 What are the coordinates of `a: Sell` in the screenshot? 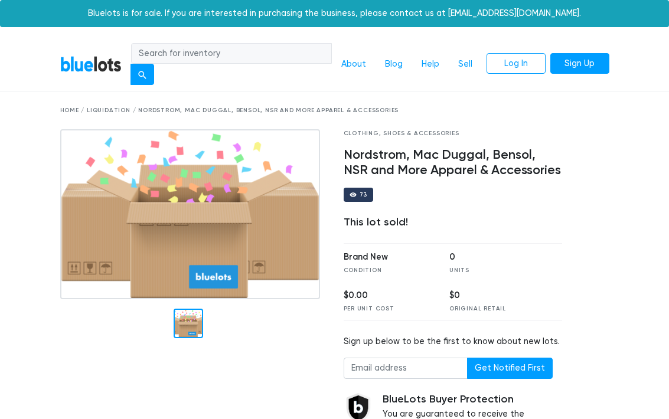 It's located at (465, 64).